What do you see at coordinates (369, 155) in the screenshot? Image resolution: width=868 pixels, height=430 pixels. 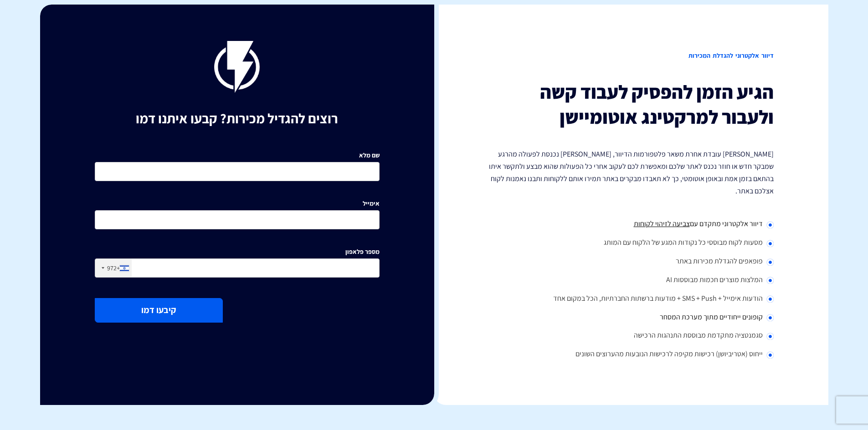 I see `label: שם מלא` at bounding box center [369, 155].